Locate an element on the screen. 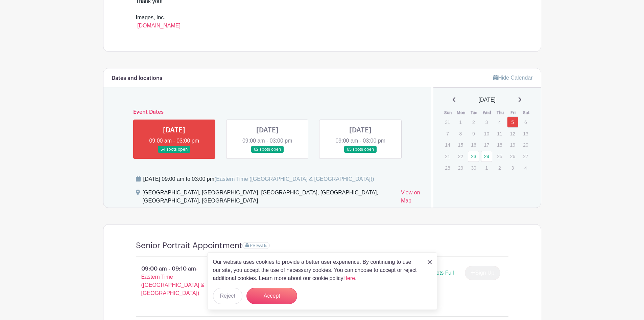 The height and width of the screenshot is (320, 644). p: 31 is located at coordinates (448, 122).